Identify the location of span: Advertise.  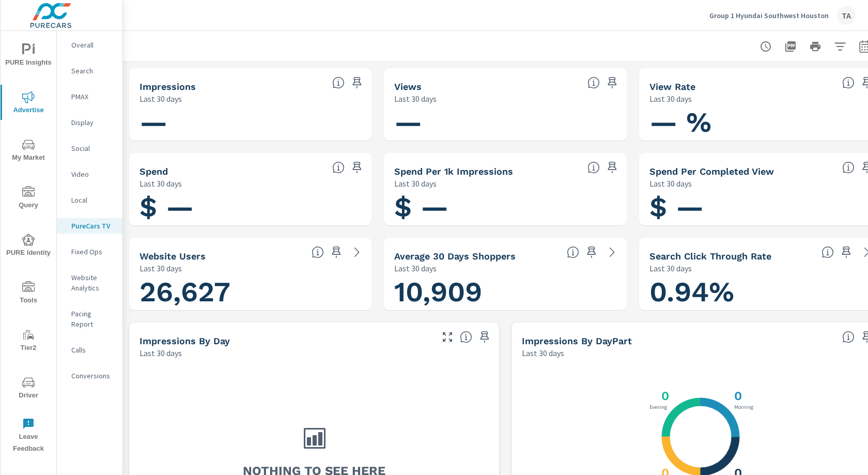
(29, 104).